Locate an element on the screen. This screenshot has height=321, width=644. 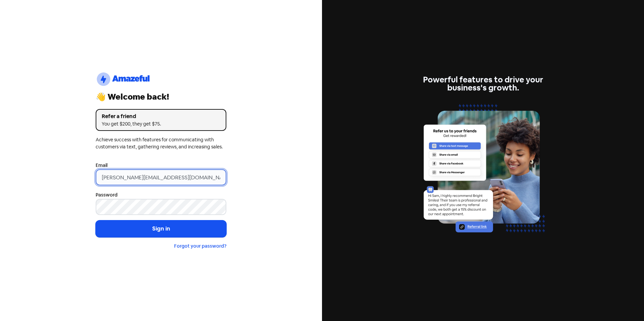
button: Sign in is located at coordinates (161, 229).